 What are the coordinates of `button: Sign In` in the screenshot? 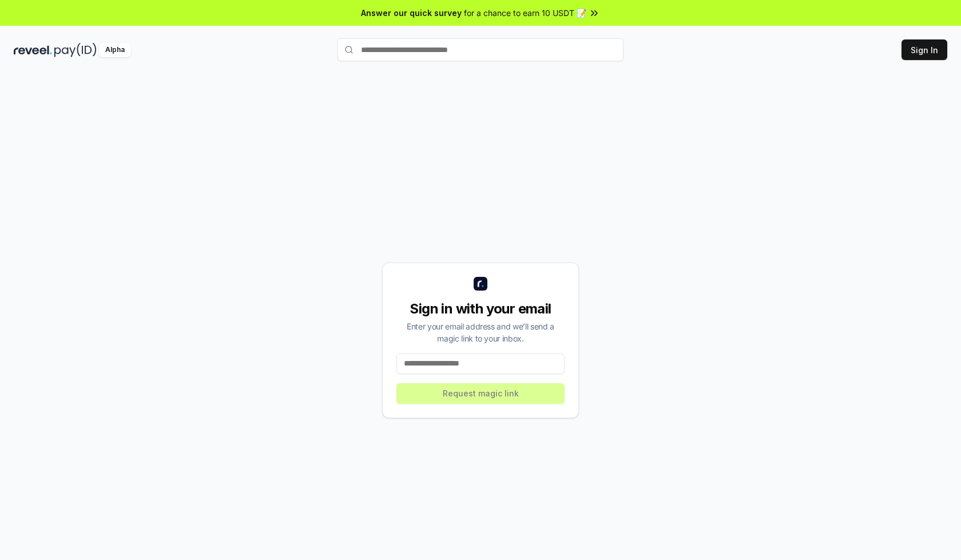 It's located at (925, 50).